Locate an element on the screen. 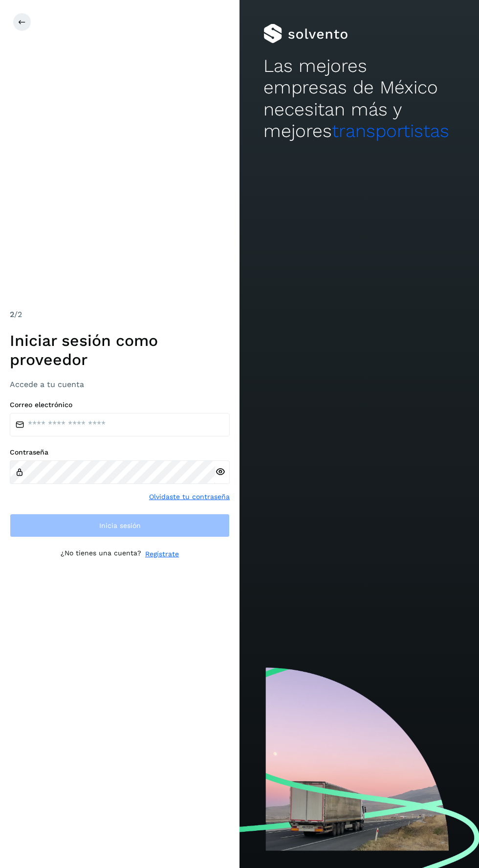 This screenshot has width=479, height=868. div: /2 is located at coordinates (120, 314).